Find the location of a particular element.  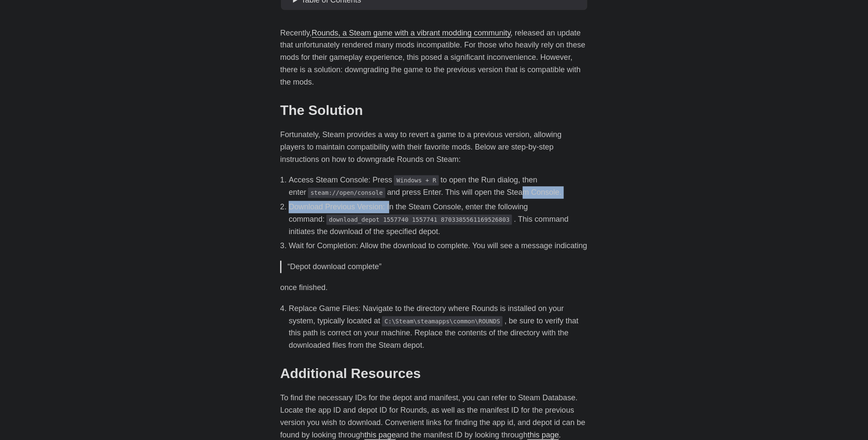

h2: The Solution is located at coordinates (434, 110).